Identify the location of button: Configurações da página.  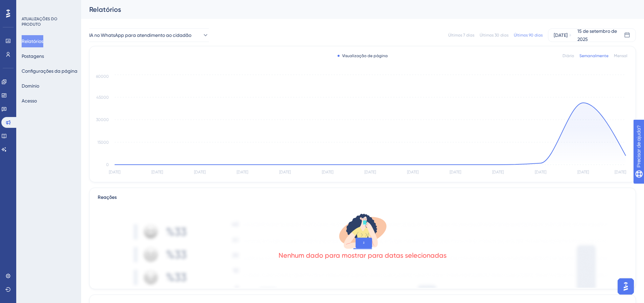
(50, 71).